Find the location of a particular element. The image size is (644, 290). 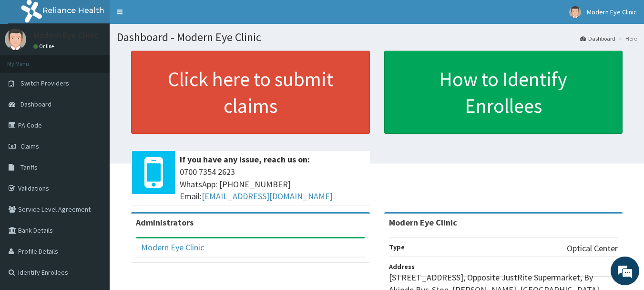

h1: Dashboard - Modern Eye Clinic is located at coordinates (377, 37).